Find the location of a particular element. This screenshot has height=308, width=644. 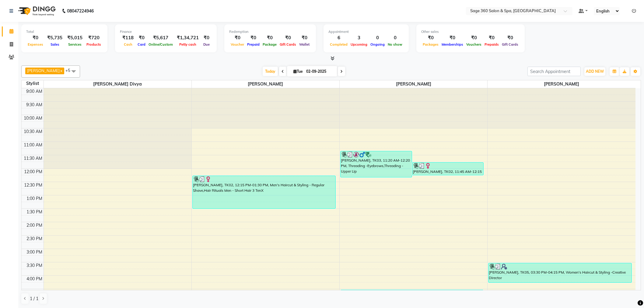

div: 4:00 PM is located at coordinates (35, 279).